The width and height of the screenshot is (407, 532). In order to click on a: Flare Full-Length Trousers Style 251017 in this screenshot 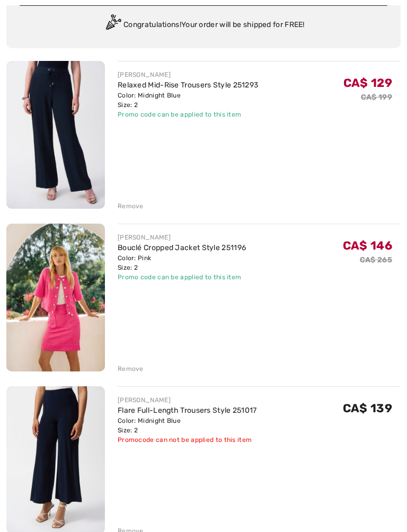, I will do `click(187, 410)`.